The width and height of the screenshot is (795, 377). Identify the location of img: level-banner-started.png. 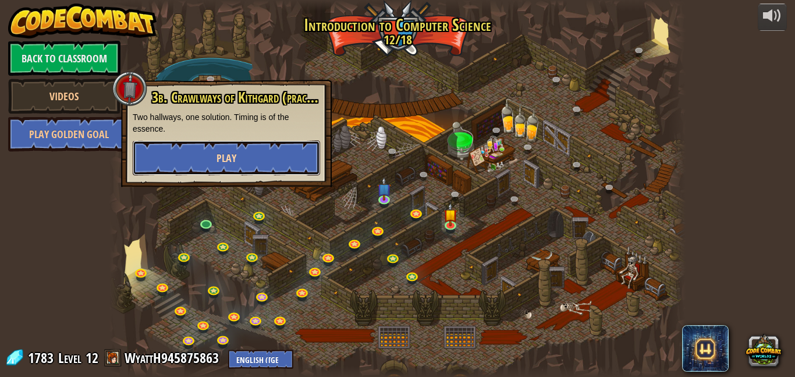
(450, 214).